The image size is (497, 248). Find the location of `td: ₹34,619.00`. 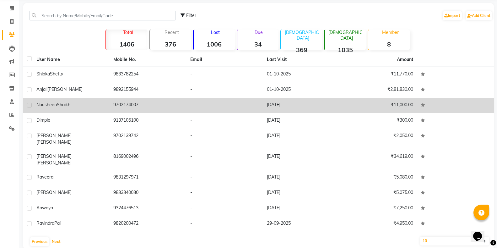

td: ₹34,619.00 is located at coordinates (378, 159).